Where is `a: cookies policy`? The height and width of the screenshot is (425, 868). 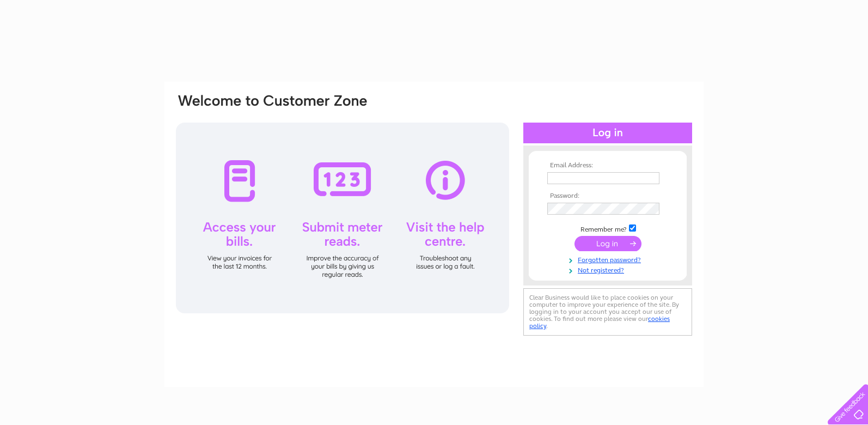
a: cookies policy is located at coordinates (600, 322).